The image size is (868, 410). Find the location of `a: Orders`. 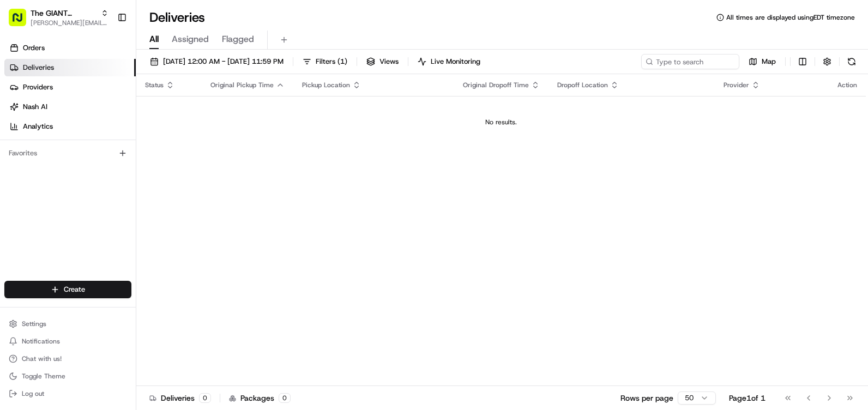

a: Orders is located at coordinates (70, 48).